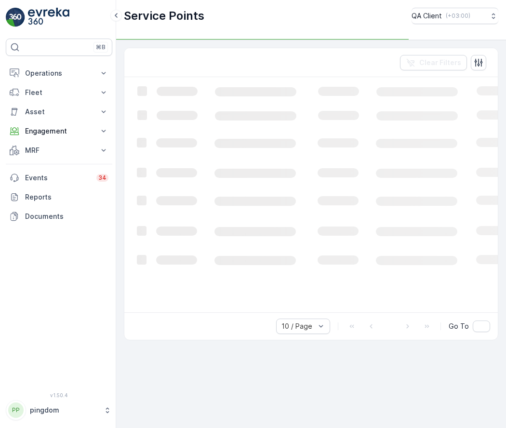 The width and height of the screenshot is (506, 428). Describe the element at coordinates (64, 410) in the screenshot. I see `p: pingdom` at that location.